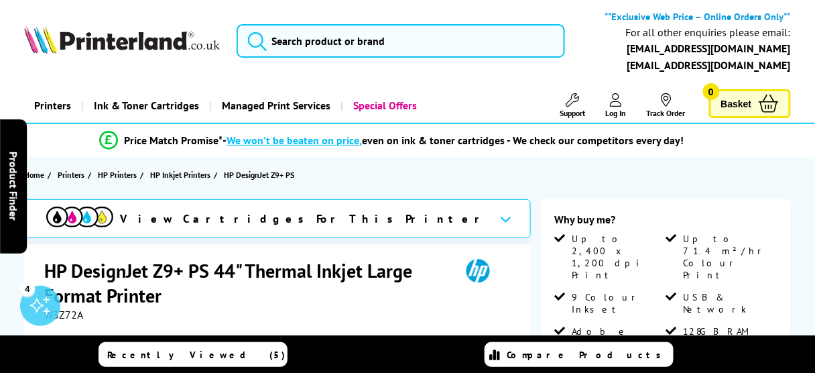 This screenshot has height=373, width=815. What do you see at coordinates (698, 16) in the screenshot?
I see `b: **Exclusive Web Price – Online Orders Only**` at bounding box center [698, 16].